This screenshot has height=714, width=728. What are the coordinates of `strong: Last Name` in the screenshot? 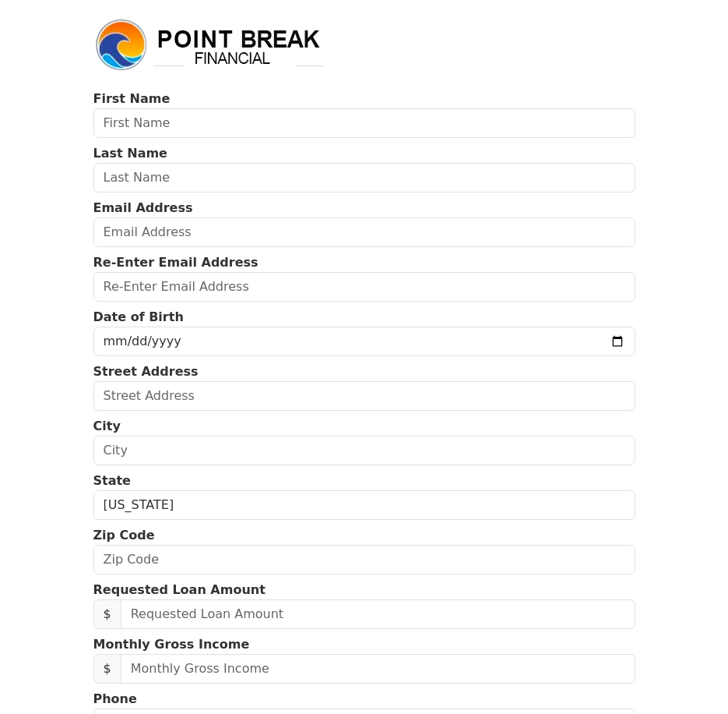 It's located at (130, 152).